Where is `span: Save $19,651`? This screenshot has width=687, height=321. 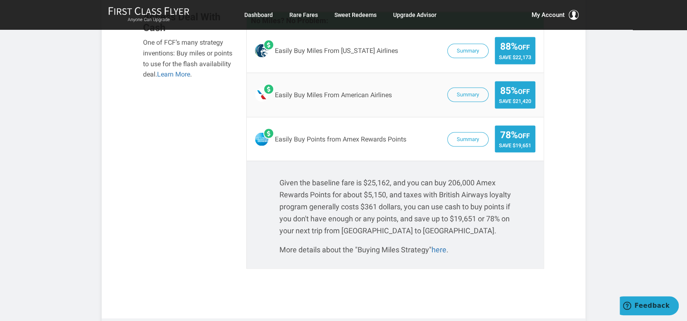 span: Save $19,651 is located at coordinates (515, 145).